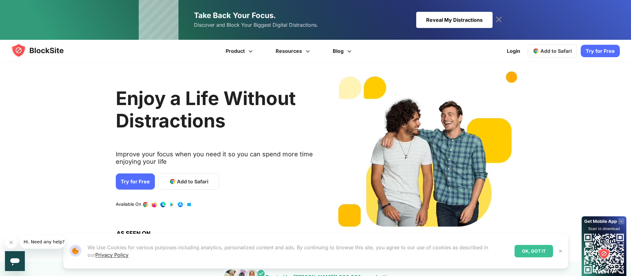 The height and width of the screenshot is (276, 631). I want to click on img: Close, so click(561, 251).